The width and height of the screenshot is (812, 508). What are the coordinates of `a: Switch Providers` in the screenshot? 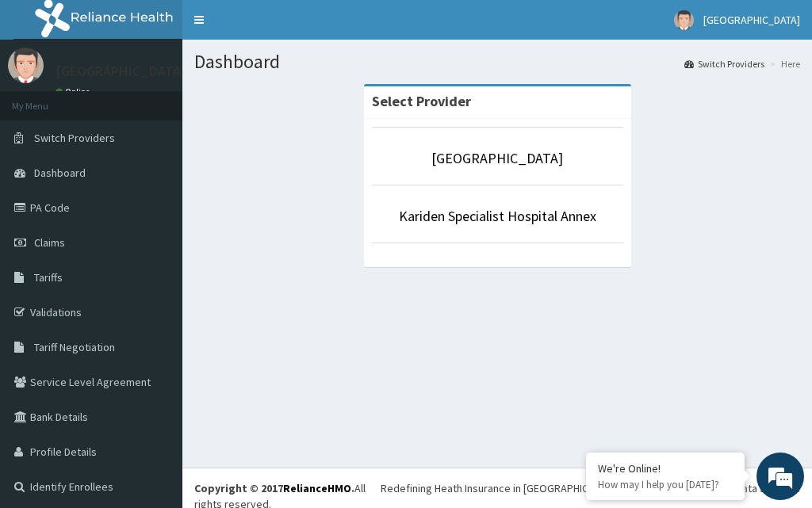 It's located at (724, 63).